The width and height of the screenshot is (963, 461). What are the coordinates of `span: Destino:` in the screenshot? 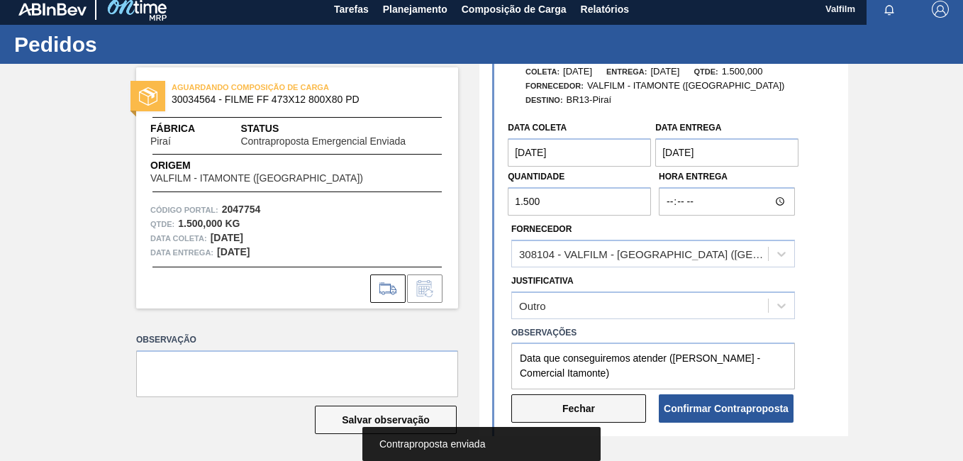 It's located at (544, 100).